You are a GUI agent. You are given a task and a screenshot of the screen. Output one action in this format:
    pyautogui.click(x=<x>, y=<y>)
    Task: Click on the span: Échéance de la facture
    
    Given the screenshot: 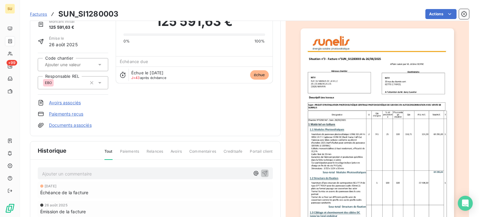 What is the action you would take?
    pyautogui.click(x=64, y=192)
    